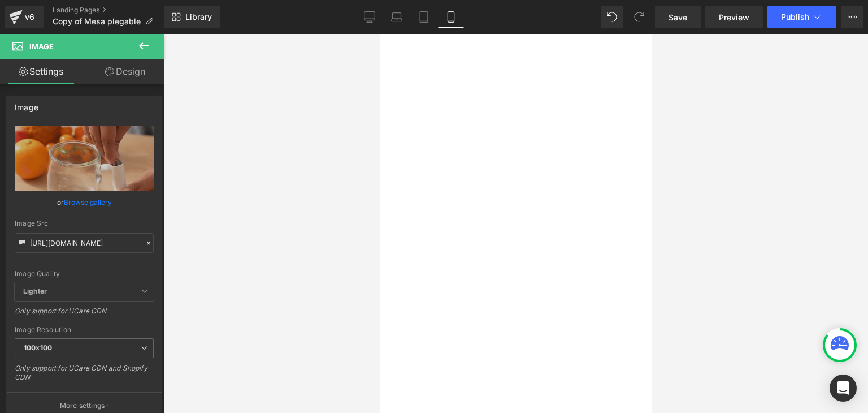  Describe the element at coordinates (397, 17) in the screenshot. I see `a: Laptop` at that location.